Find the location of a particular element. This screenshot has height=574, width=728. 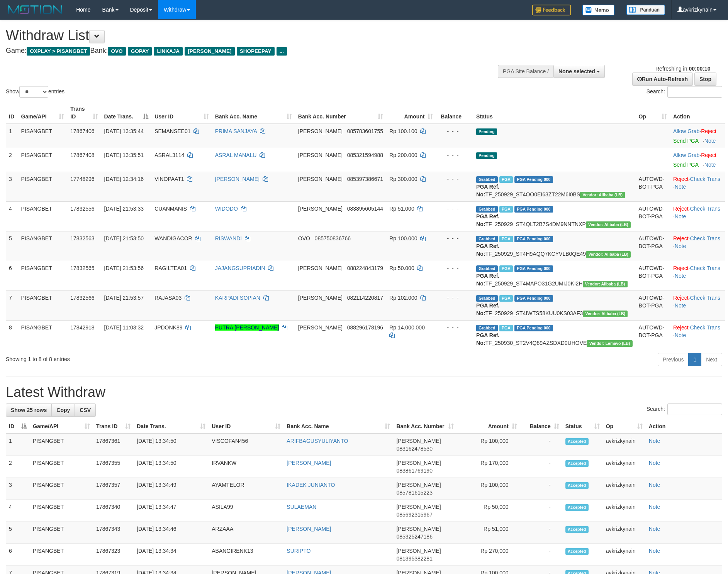

td: Rp 50,000 is located at coordinates (489, 511).